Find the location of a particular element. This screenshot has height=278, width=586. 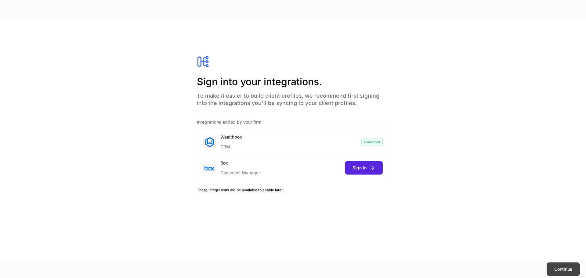

h4: To make it easier to build client profiles, we recommend first signing into the integrations you'... is located at coordinates (293, 98).